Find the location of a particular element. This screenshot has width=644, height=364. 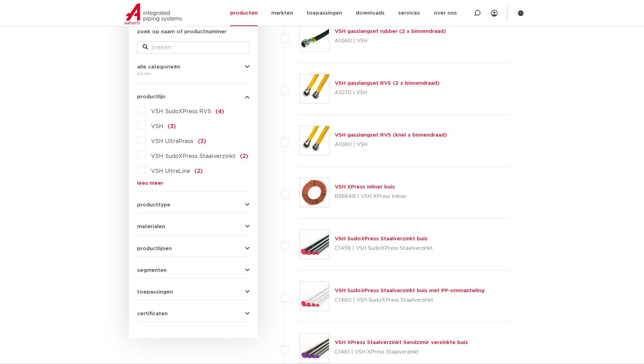

img: Thumbnail for VSH gasslangset RVS (2 x binnendraad) is located at coordinates (314, 89).